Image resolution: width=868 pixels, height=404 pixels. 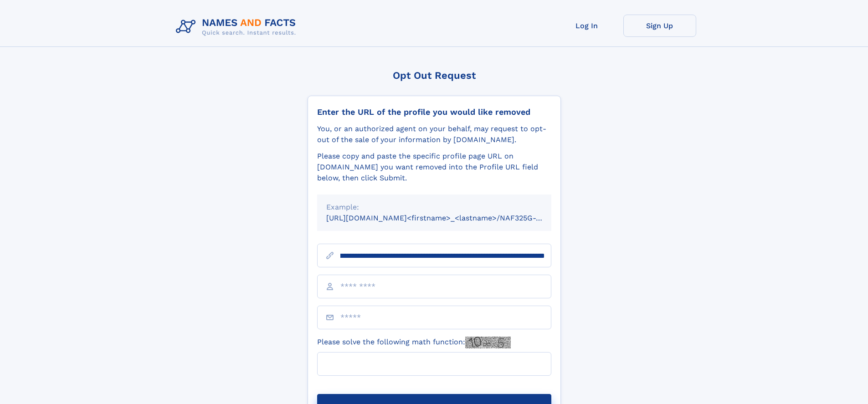 I want to click on div: Example:, so click(x=434, y=207).